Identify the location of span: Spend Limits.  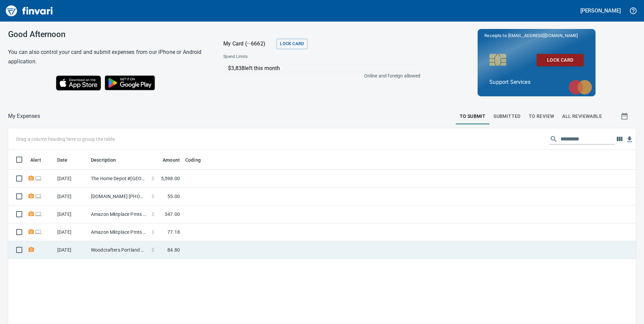
(278, 57).